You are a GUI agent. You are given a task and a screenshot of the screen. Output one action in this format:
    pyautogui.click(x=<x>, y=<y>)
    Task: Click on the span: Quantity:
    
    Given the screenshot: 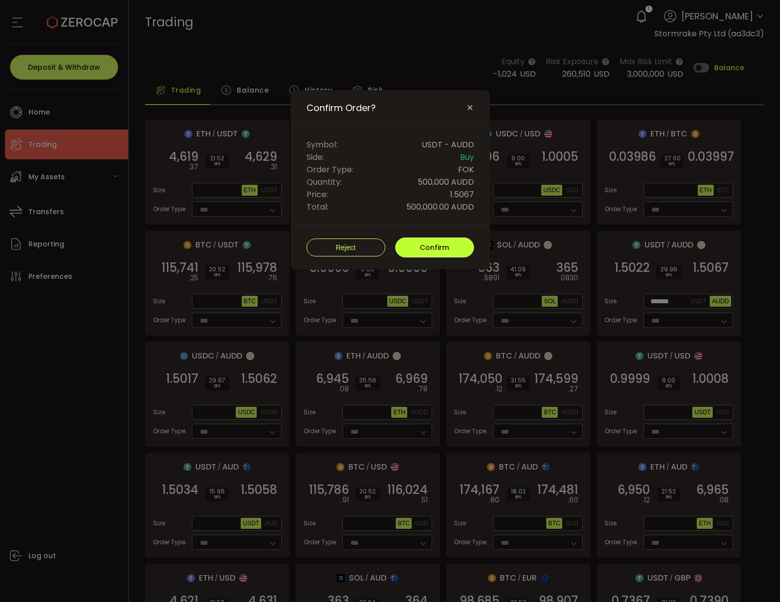 What is the action you would take?
    pyautogui.click(x=324, y=182)
    